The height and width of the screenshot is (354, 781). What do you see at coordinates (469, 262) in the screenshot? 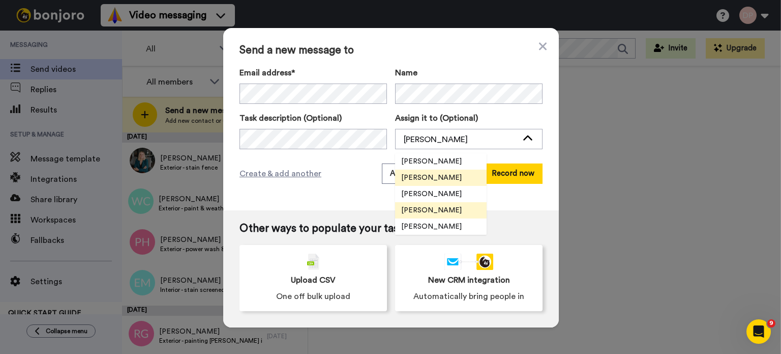
I see `div: animation` at bounding box center [469, 262].